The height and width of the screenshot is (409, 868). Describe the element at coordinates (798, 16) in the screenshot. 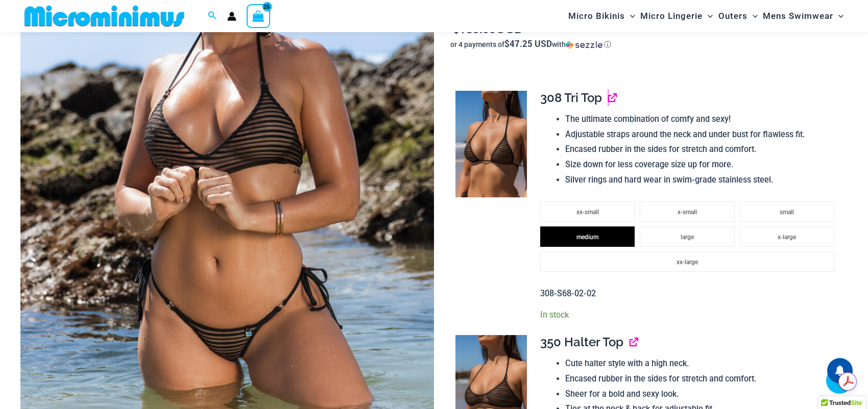

I see `span: Mens Swimwear` at that location.